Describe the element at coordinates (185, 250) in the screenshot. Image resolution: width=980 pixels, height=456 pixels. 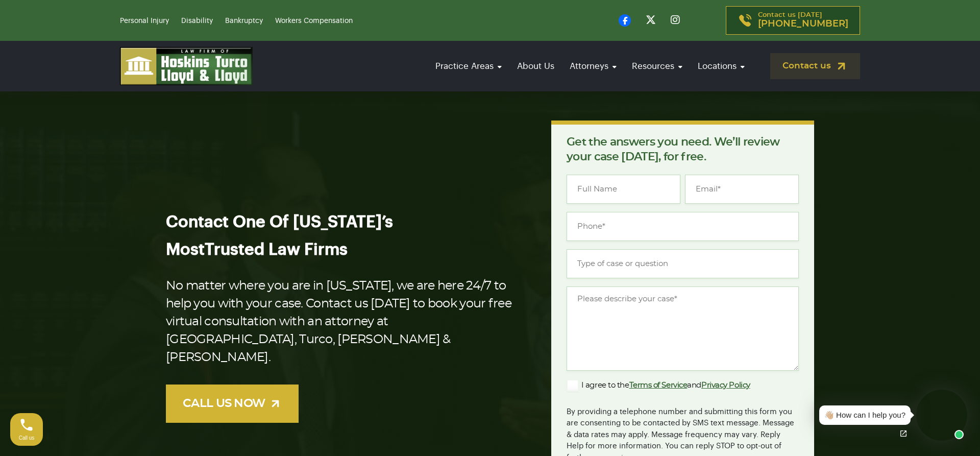
I see `span: Most` at that location.